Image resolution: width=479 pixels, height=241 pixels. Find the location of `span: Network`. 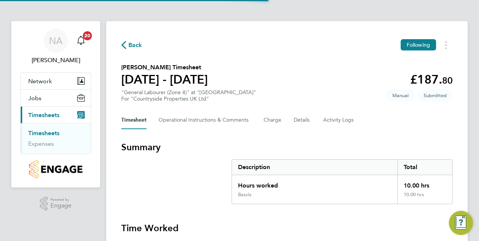

span: Network is located at coordinates (40, 81).